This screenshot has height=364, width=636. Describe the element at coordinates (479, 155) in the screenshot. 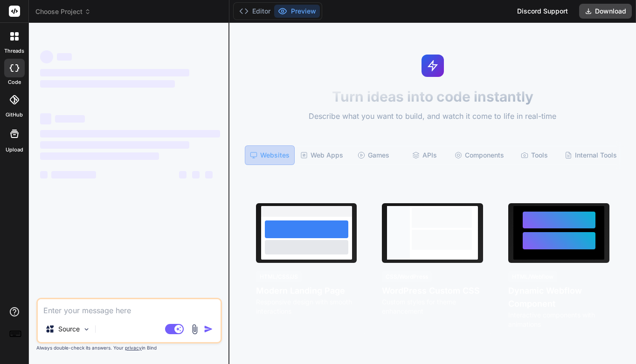

I see `div: Components` at that location.